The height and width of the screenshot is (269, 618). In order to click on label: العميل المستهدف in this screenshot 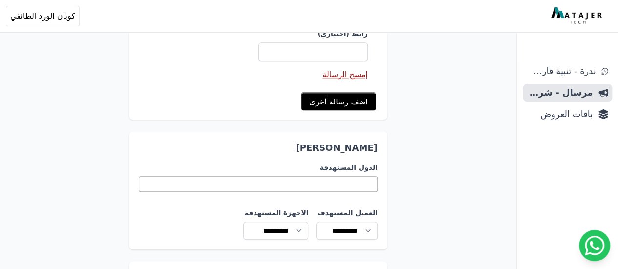, I will do `click(346, 213)`.